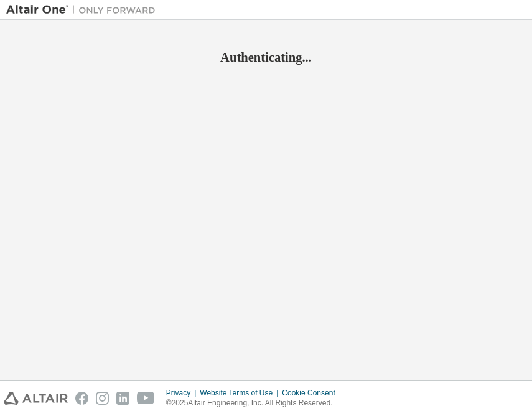 The width and height of the screenshot is (532, 416). What do you see at coordinates (102, 398) in the screenshot?
I see `img: instagram.svg` at bounding box center [102, 398].